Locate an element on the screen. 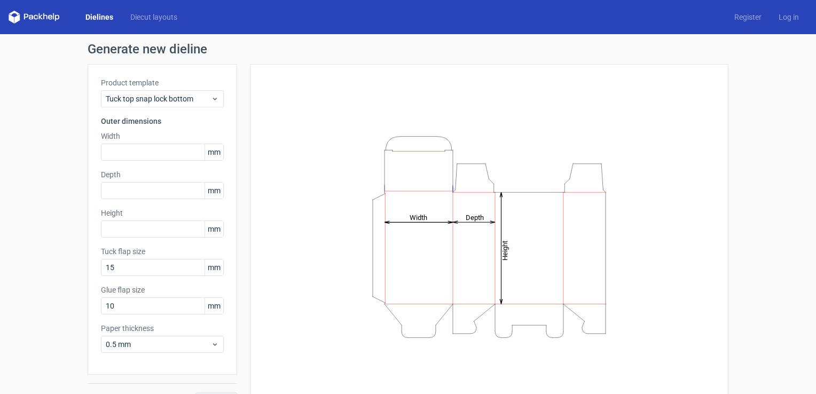  span: Tuck top snap lock bottom is located at coordinates (158, 99).